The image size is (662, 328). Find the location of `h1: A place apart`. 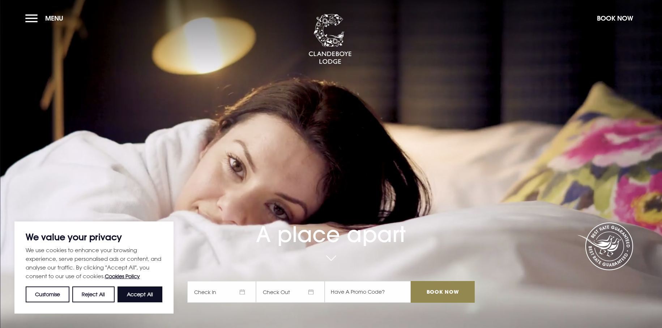

h1: A place apart is located at coordinates (331, 224).